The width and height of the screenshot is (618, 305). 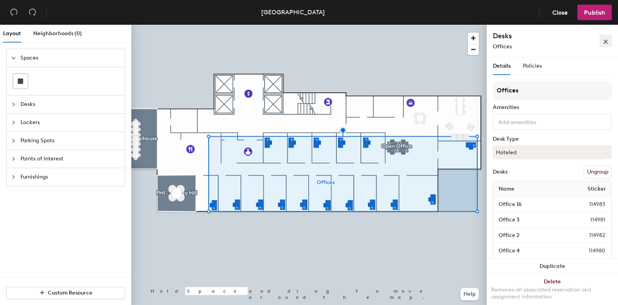 I want to click on span: Close, so click(x=560, y=12).